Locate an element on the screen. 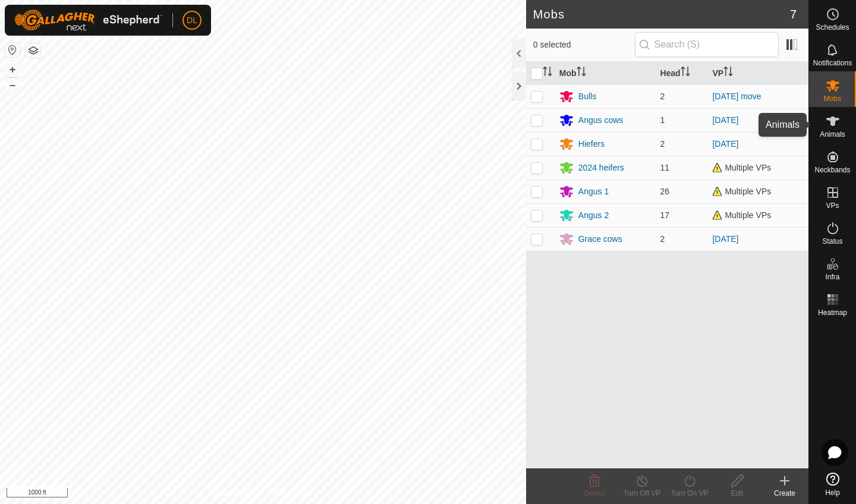 This screenshot has width=856, height=504. span: DL is located at coordinates (192, 20).